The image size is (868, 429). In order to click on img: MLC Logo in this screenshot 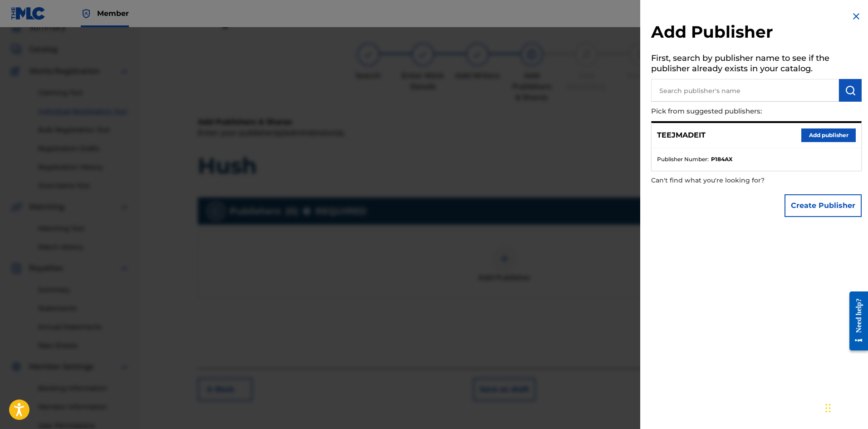, I will do `click(28, 13)`.